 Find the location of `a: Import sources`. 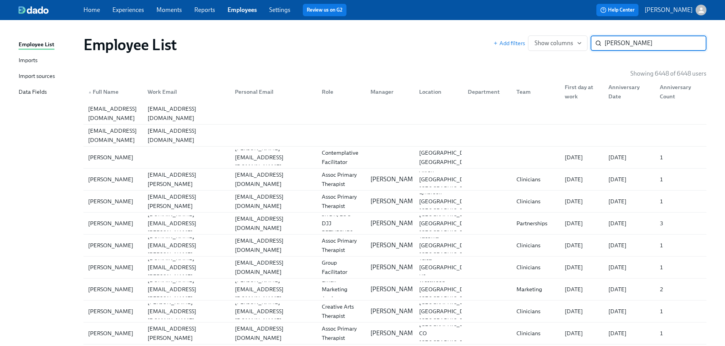

a: Import sources is located at coordinates (48, 76).